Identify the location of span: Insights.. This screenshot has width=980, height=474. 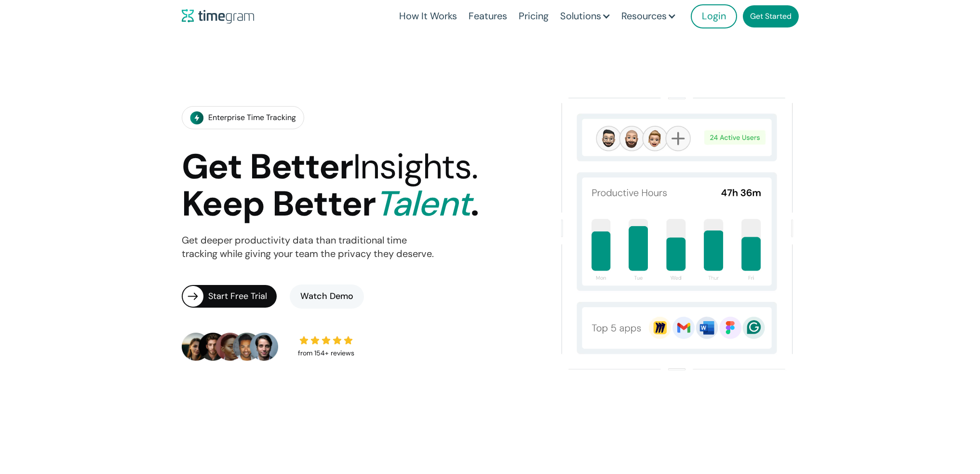
(415, 167).